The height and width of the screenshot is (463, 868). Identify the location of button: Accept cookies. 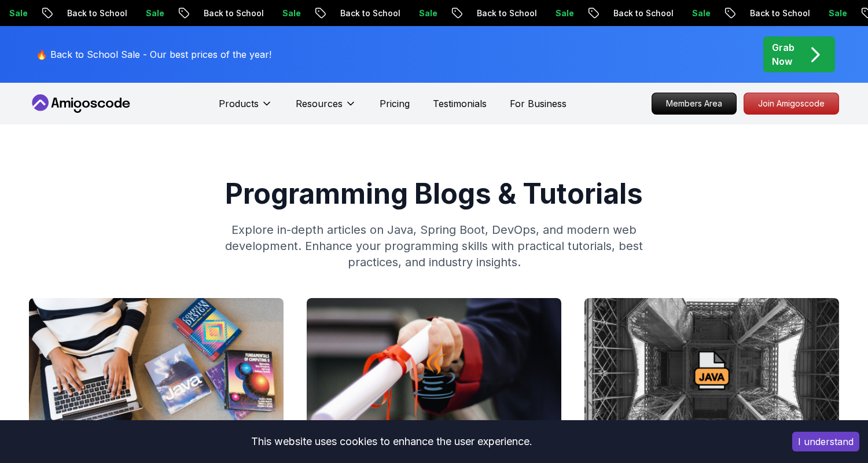
(826, 442).